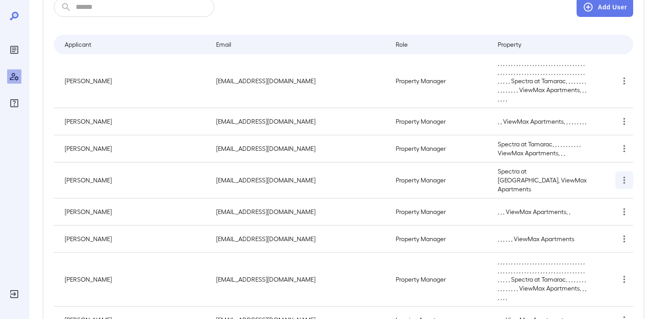  What do you see at coordinates (542, 149) in the screenshot?
I see `p: Spectra at Tamarac, , , , , , , , , , , ViewMax Apartments, , ,` at bounding box center [542, 149].